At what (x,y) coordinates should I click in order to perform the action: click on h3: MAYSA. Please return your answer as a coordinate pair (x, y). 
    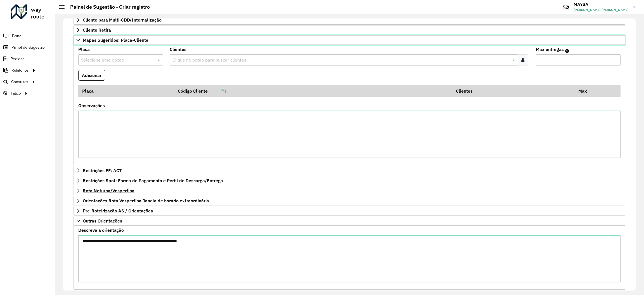
    Looking at the image, I should click on (601, 4).